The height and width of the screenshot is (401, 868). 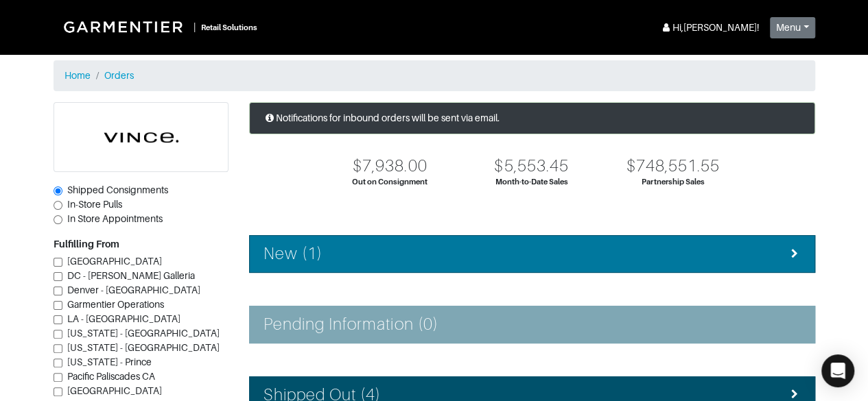 I want to click on div: $7,938.00, so click(x=390, y=166).